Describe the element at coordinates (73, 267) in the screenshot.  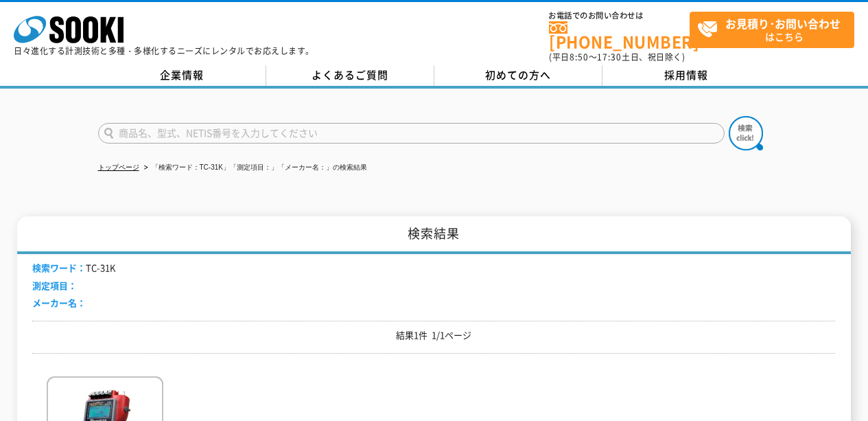
I see `li: TC-31K` at that location.